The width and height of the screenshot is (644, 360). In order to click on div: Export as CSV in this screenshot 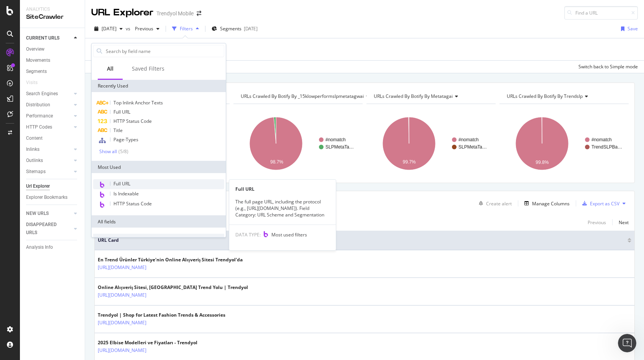, I will do `click(604, 203)`.